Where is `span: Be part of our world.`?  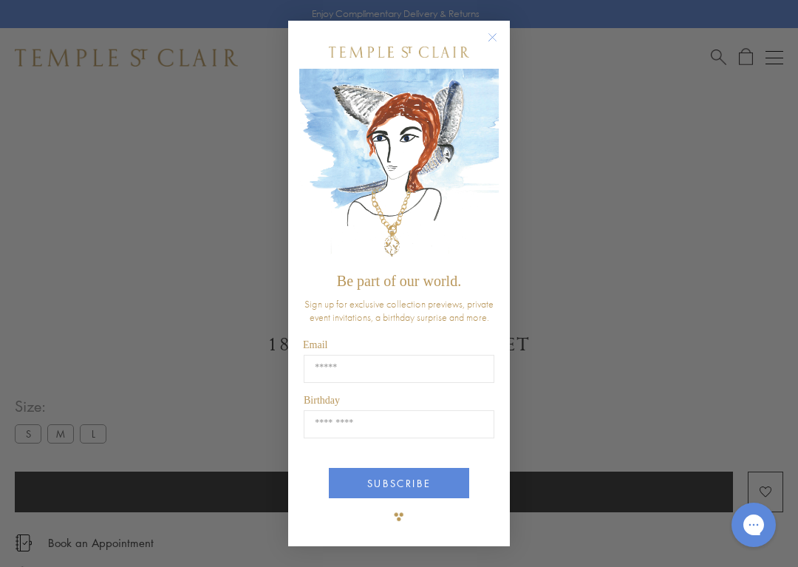 span: Be part of our world. is located at coordinates (399, 281).